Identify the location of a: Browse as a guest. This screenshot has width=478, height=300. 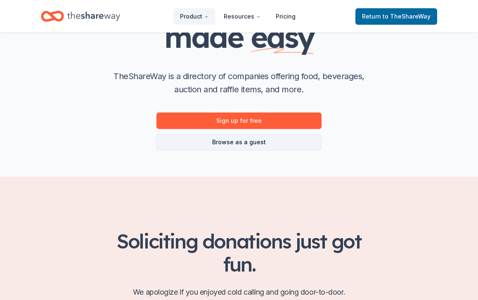
(239, 142).